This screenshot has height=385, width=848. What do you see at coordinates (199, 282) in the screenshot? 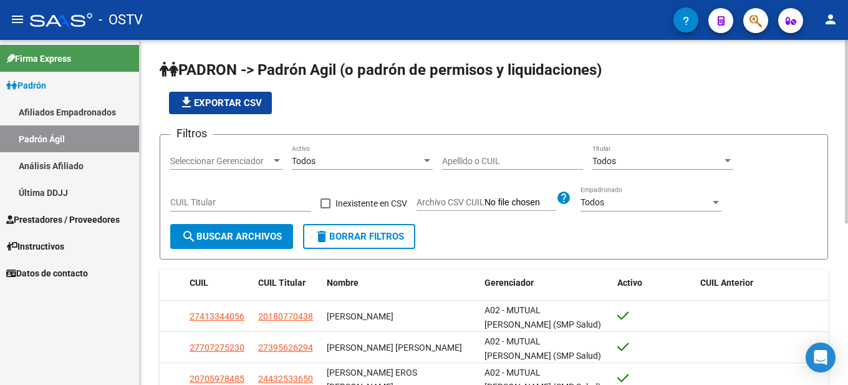
I see `span: CUIL` at bounding box center [199, 282].